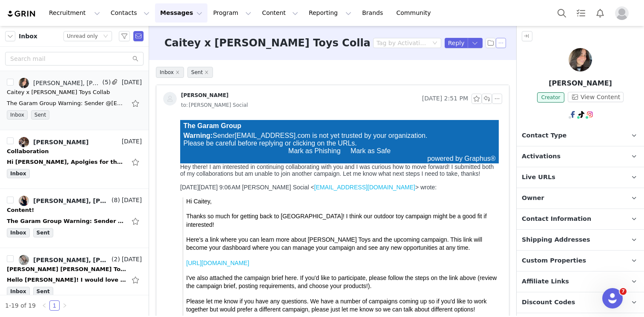 The height and width of the screenshot is (317, 644). I want to click on div: powered by Graphus®, so click(162, 42).